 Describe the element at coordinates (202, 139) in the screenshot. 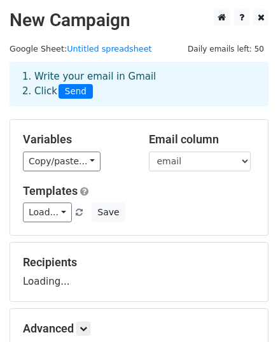

I see `h5: Email column` at that location.